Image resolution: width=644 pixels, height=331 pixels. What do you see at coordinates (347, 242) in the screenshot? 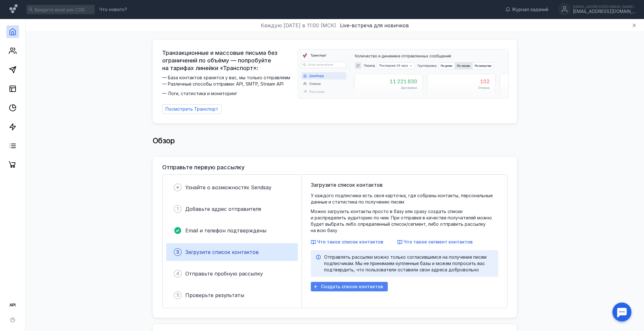
I see `button: Что такое список контактов` at bounding box center [347, 242].